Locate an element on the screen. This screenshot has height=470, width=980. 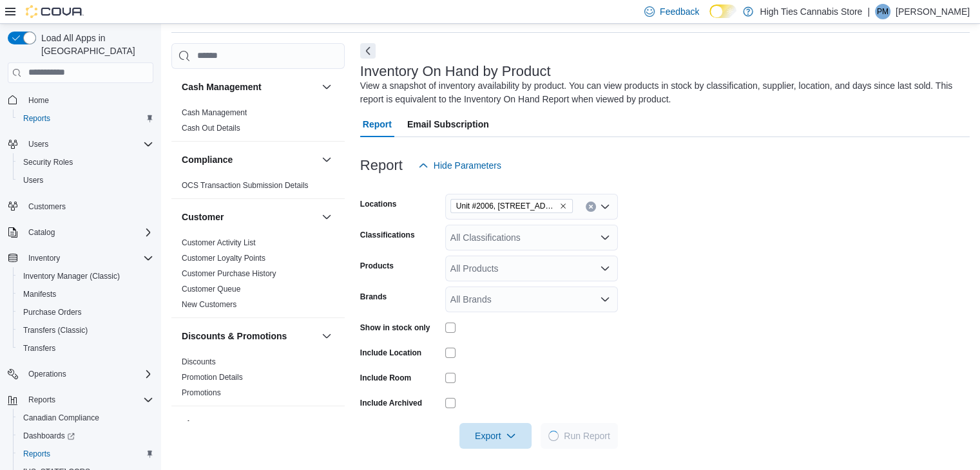
button: Transfers (Classic) is located at coordinates (85, 330).